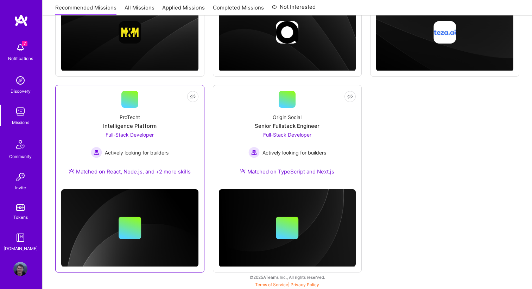 This screenshot has height=289, width=532. I want to click on a: Completed Missions, so click(238, 9).